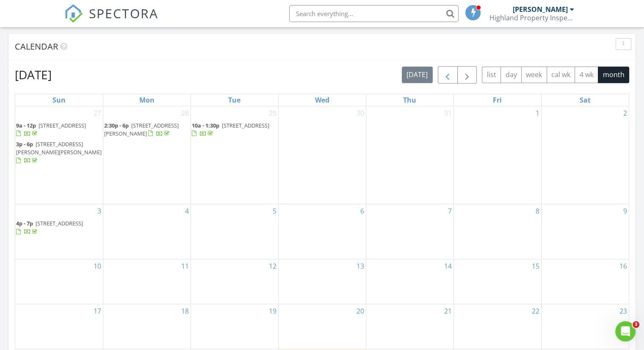 The width and height of the screenshot is (644, 350). I want to click on button: list, so click(491, 74).